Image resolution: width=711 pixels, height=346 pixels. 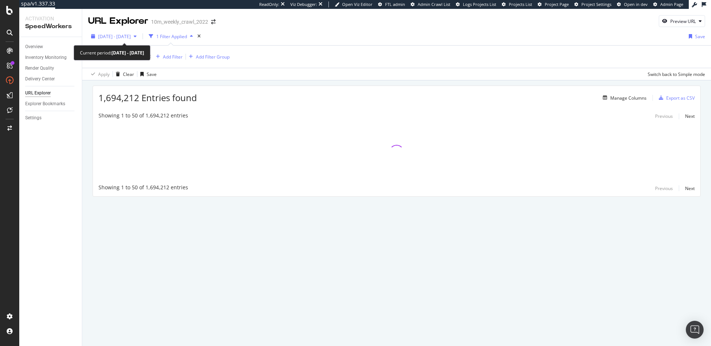 I want to click on div: Switch back to Simple mode, so click(x=677, y=74).